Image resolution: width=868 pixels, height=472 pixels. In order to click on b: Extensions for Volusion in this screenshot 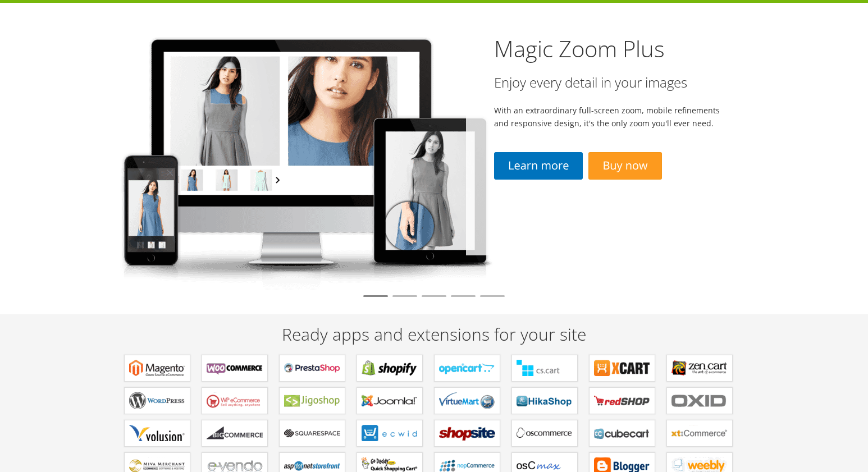, I will do `click(157, 433)`.